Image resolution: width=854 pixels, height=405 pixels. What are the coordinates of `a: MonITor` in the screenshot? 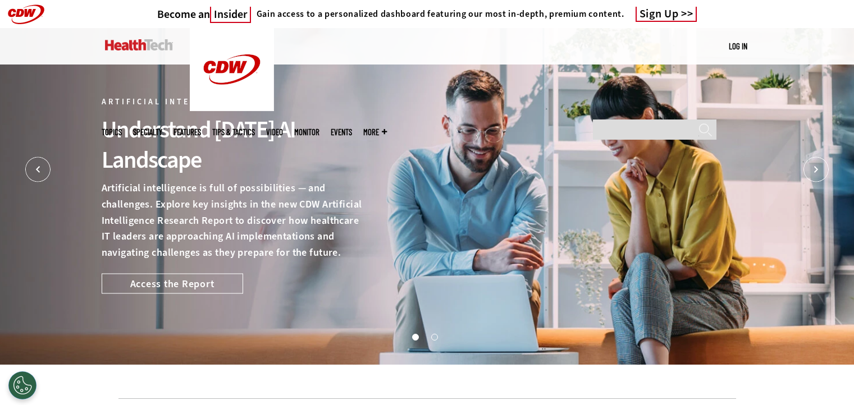 It's located at (307, 132).